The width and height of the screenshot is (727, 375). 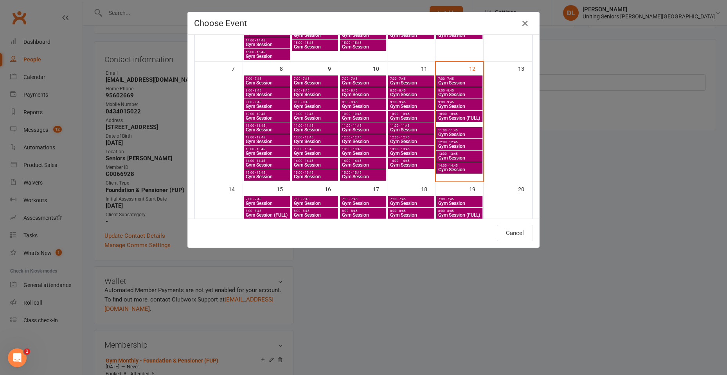 What do you see at coordinates (525, 68) in the screenshot?
I see `div: 13` at bounding box center [525, 68].